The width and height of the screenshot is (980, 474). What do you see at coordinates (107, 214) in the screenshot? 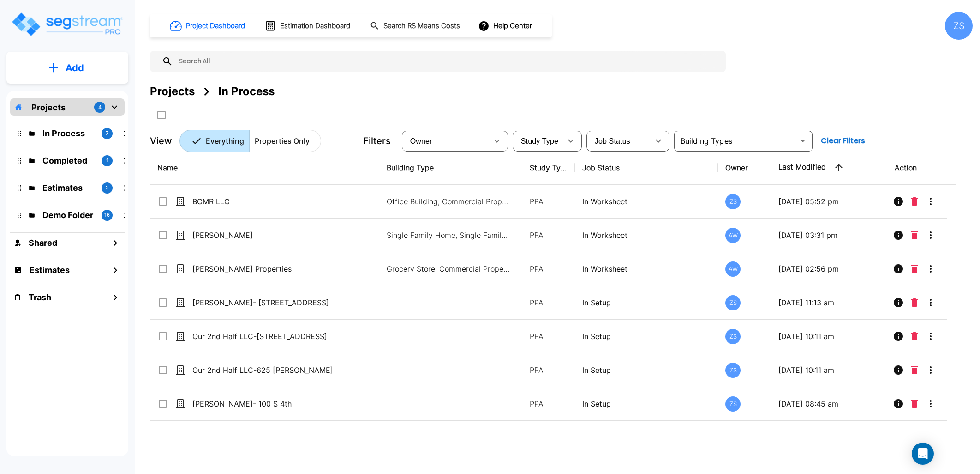
I see `p: 16` at bounding box center [107, 214].